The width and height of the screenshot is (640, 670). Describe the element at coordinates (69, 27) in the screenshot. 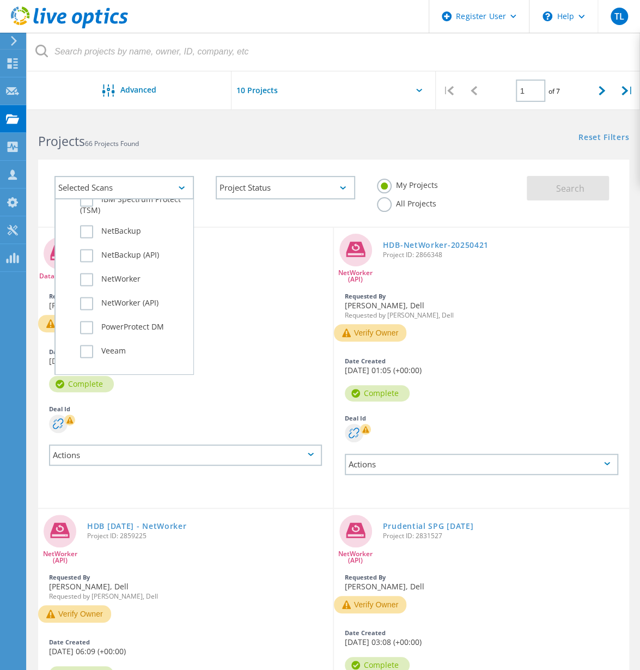

I see `a: Live Optics Dashboard` at that location.